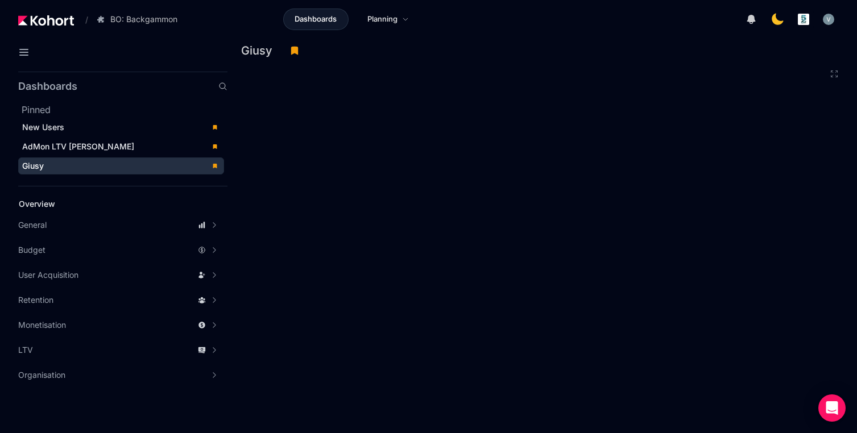 Image resolution: width=857 pixels, height=433 pixels. Describe the element at coordinates (32, 250) in the screenshot. I see `span: Budget` at that location.